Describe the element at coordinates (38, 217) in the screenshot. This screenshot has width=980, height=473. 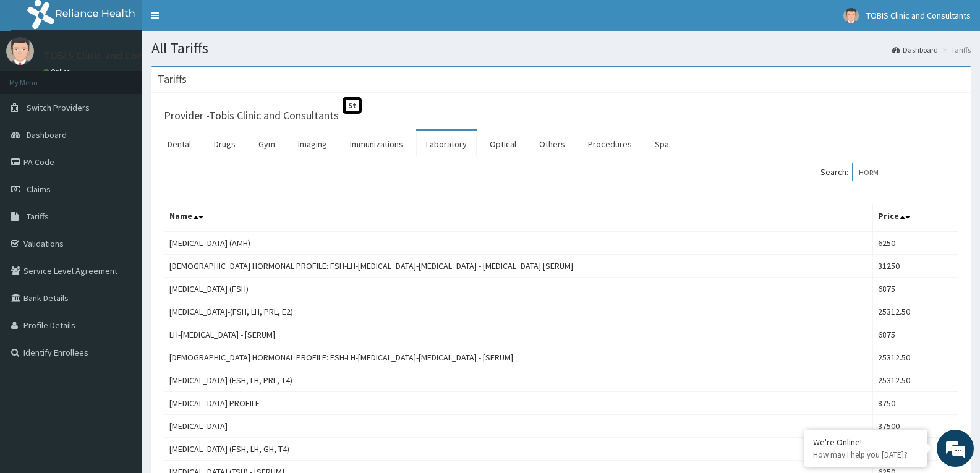
I see `span: Tariffs` at that location.